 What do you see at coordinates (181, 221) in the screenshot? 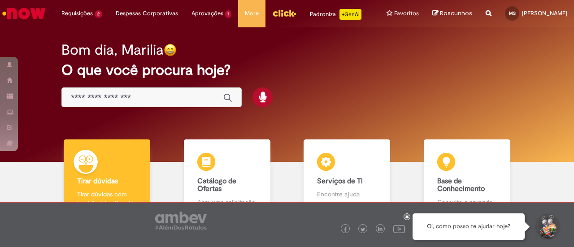
I see `img: logo_footer_ambev_rotulo_gray.png` at bounding box center [181, 221].